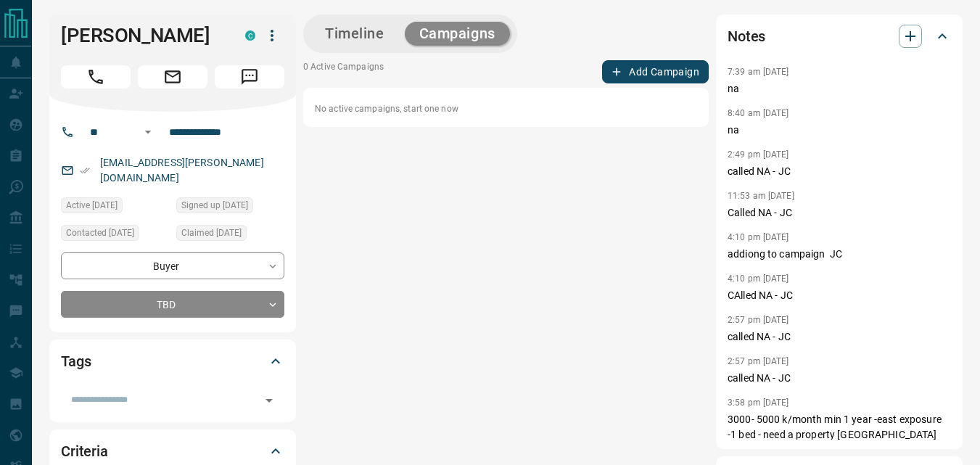 The image size is (980, 465). What do you see at coordinates (746, 36) in the screenshot?
I see `h2: Notes` at bounding box center [746, 36].